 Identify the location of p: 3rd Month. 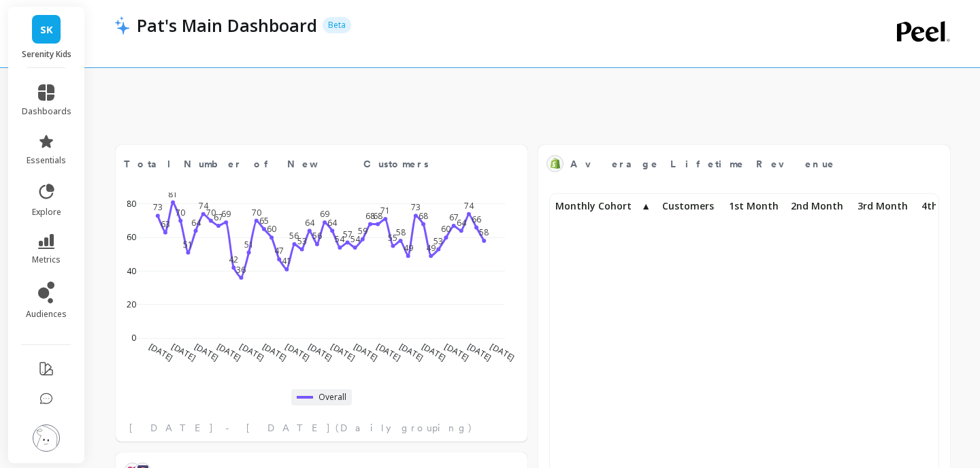
(881, 206).